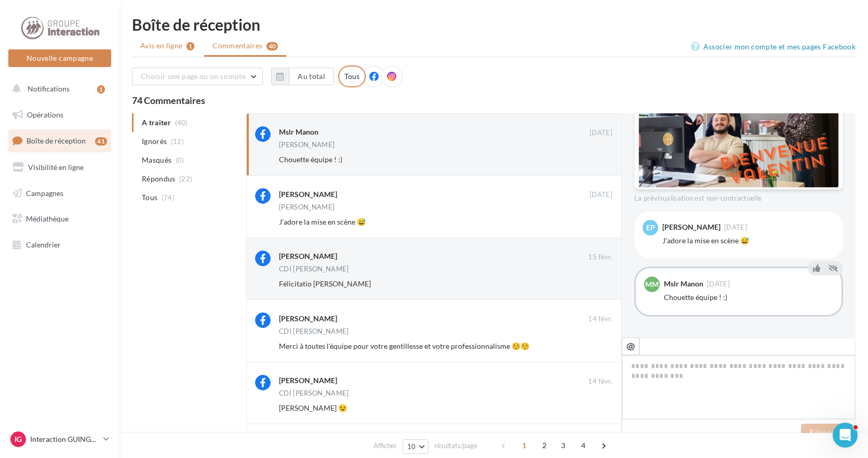 The height and width of the screenshot is (458, 868). Describe the element at coordinates (494, 100) in the screenshot. I see `div: 74 Commentaires` at that location.